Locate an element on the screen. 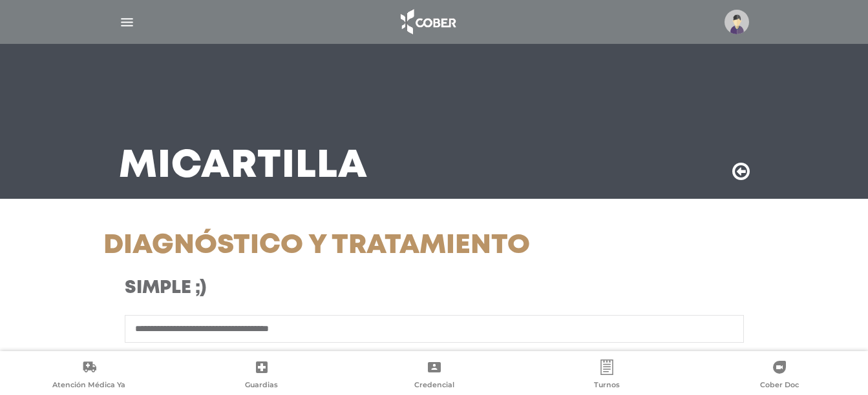 This screenshot has height=395, width=868. span: Cober Doc is located at coordinates (779, 386).